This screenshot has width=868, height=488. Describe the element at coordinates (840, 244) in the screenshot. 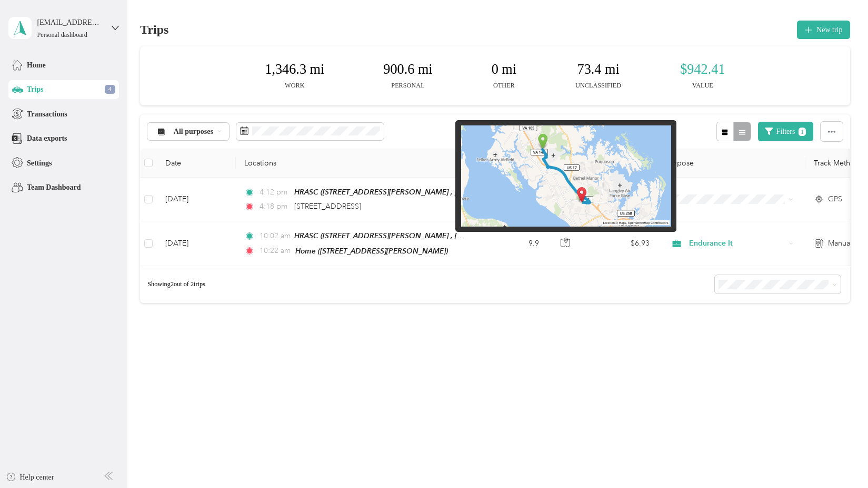

I see `span: Manual` at that location.